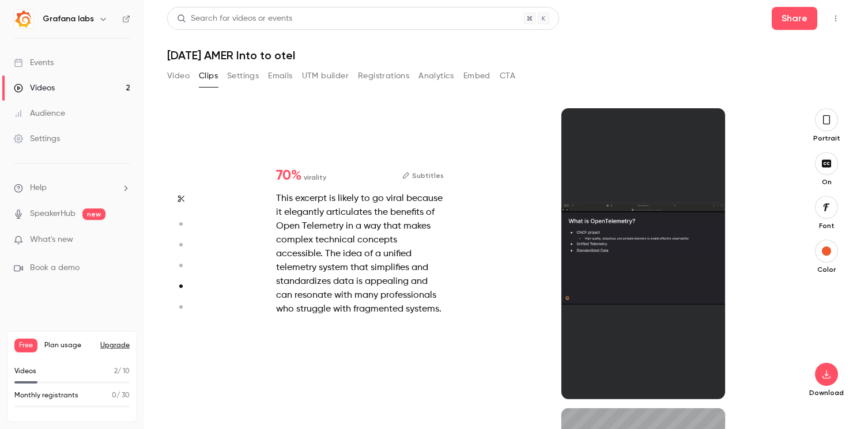 The height and width of the screenshot is (429, 868). What do you see at coordinates (121, 372) in the screenshot?
I see `p: / 10` at bounding box center [121, 372].